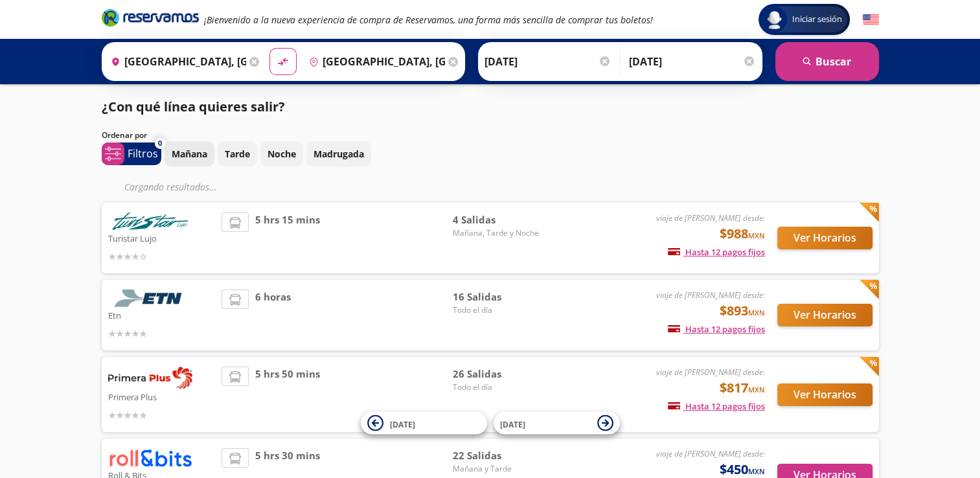 This screenshot has height=478, width=980. What do you see at coordinates (143, 153) in the screenshot?
I see `p: Filtros` at bounding box center [143, 153].